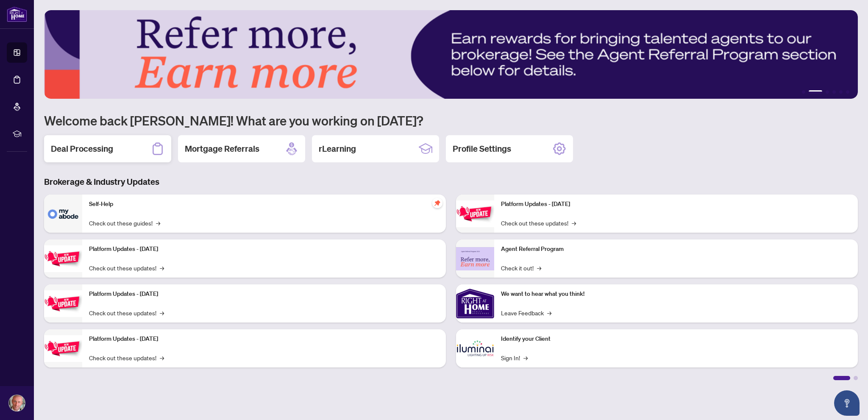 The height and width of the screenshot is (420, 868). Describe the element at coordinates (17, 14) in the screenshot. I see `img: logo` at that location.